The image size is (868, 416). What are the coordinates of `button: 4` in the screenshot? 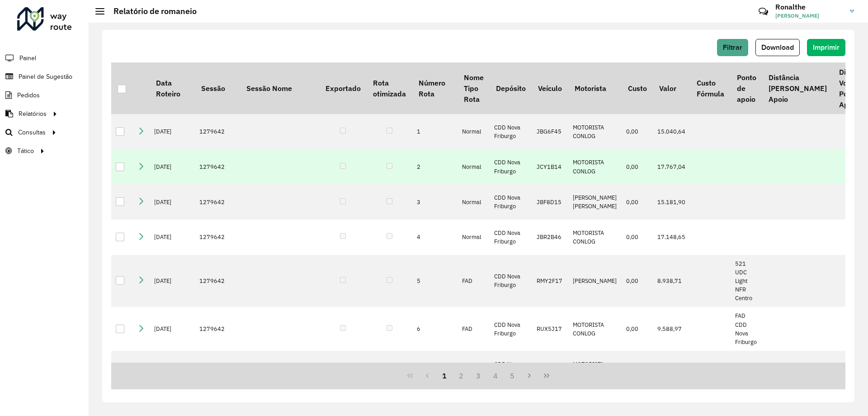 It's located at (496, 376).